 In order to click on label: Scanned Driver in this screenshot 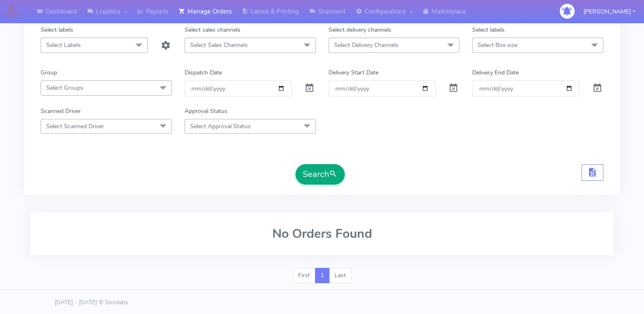, I will do `click(61, 111)`.